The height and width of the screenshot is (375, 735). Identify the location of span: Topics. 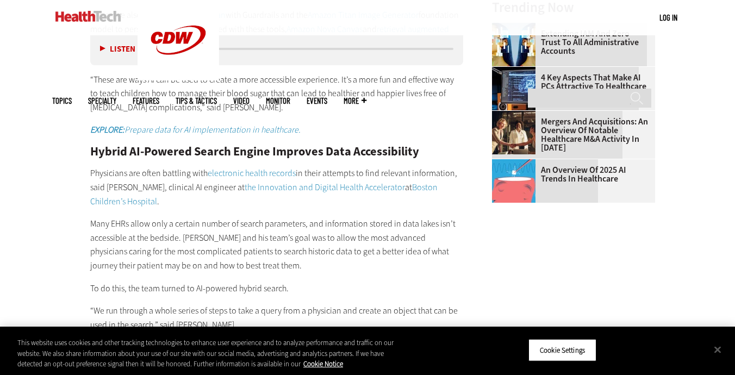
(62, 101).